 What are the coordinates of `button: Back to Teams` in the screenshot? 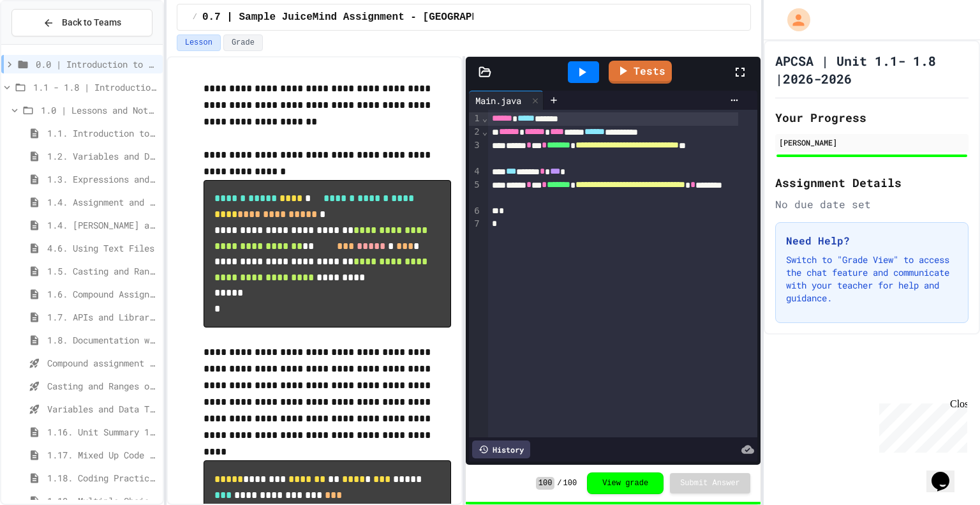 It's located at (82, 22).